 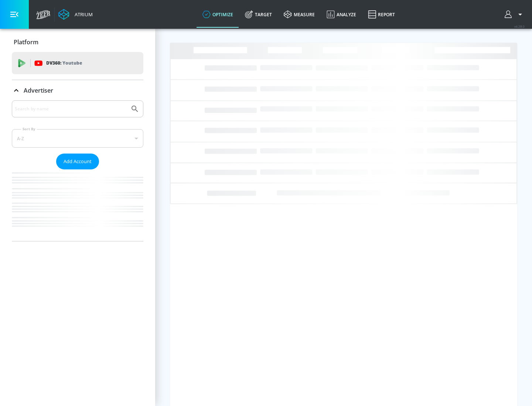 I want to click on a: optimize, so click(x=218, y=14).